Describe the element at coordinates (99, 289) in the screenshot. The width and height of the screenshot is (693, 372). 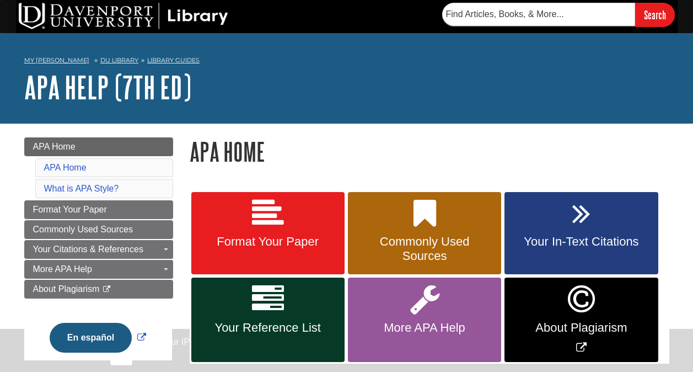
I see `a: About Plagiarism` at that location.